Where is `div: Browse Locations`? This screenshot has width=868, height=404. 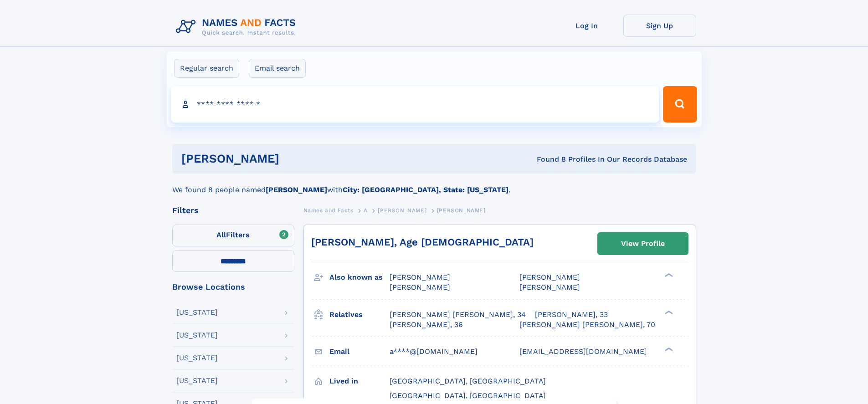
div: Browse Locations is located at coordinates (233, 287).